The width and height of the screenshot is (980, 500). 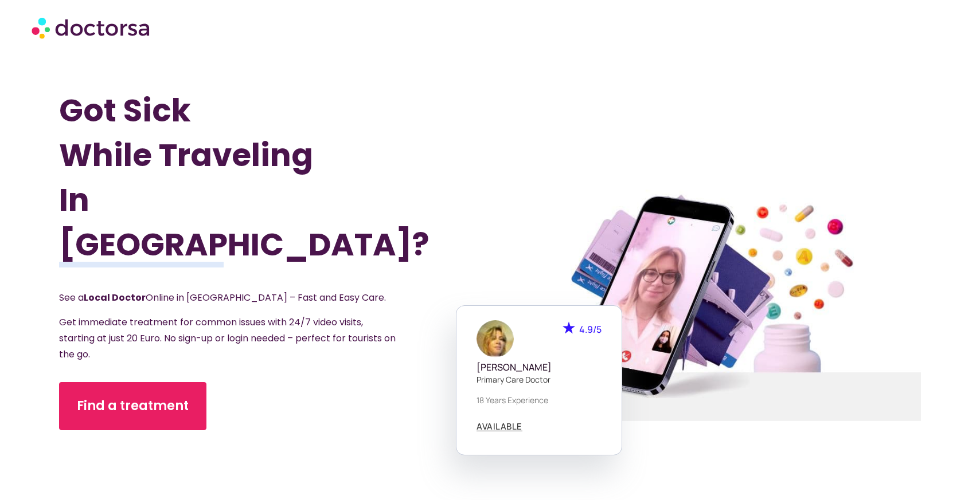 What do you see at coordinates (132, 407) in the screenshot?
I see `a: Find a treatment` at bounding box center [132, 407].